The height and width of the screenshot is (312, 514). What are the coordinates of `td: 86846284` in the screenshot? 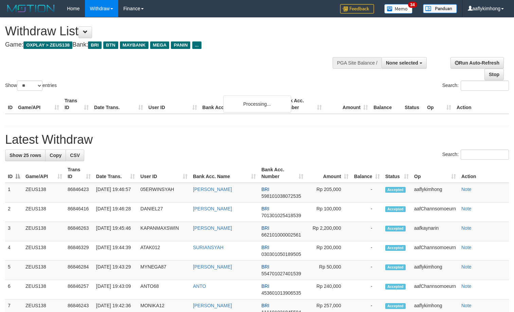 It's located at (79, 270).